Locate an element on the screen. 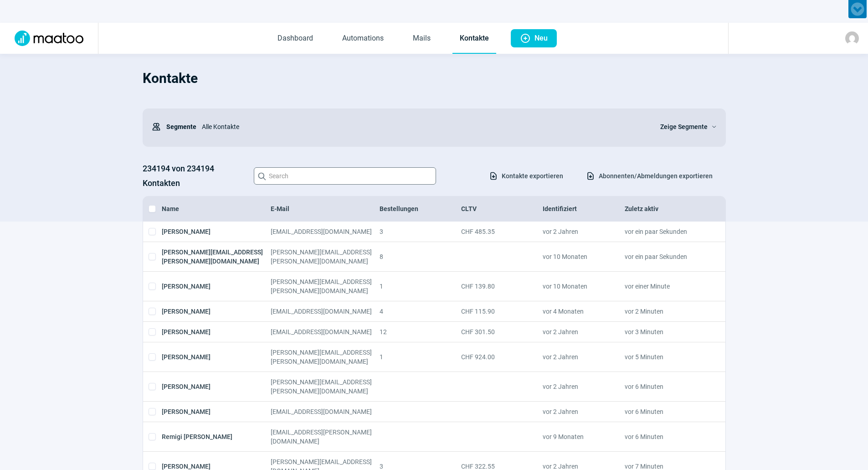 This screenshot has height=470, width=868. h1: Kontakte is located at coordinates (434, 78).